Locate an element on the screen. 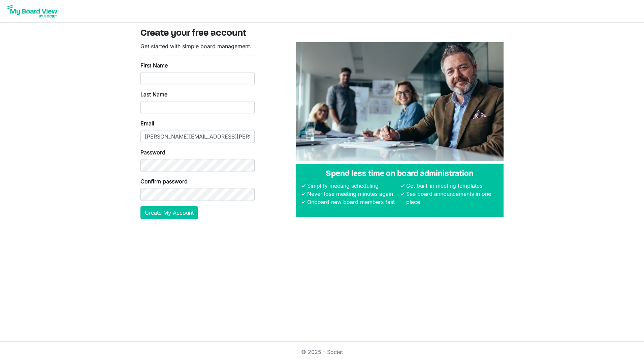  img: My Board View Logo is located at coordinates (32, 11).